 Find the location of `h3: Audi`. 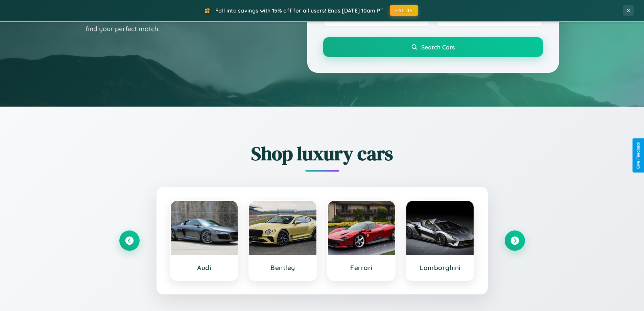

h3: Audi is located at coordinates (204, 267).